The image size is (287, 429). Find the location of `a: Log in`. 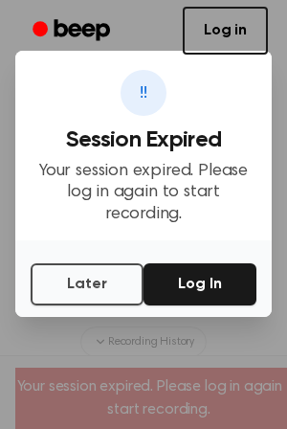

a: Log in is located at coordinates (225, 31).